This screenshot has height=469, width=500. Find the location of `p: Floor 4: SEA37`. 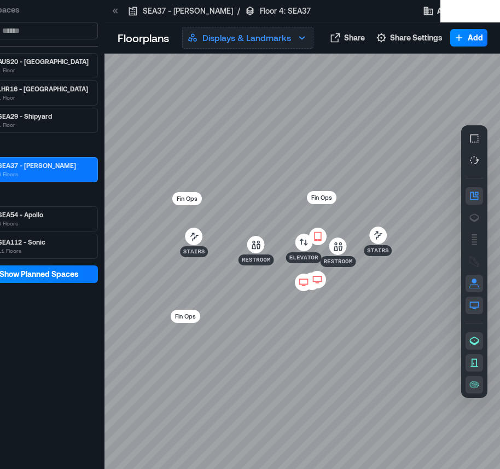

p: Floor 4: SEA37 is located at coordinates (285, 11).